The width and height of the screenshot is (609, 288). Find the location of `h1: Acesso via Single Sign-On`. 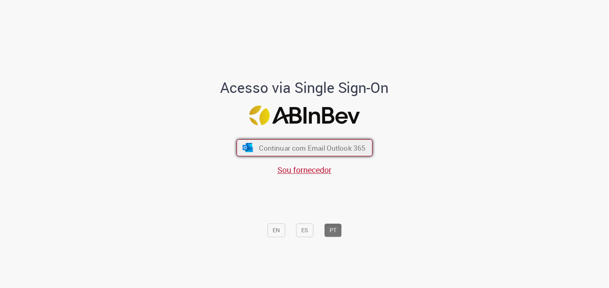

h1: Acesso via Single Sign-On is located at coordinates (305, 88).